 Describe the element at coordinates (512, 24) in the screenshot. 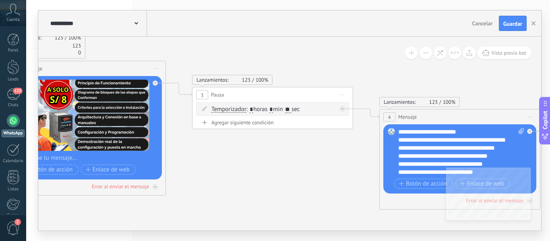

I see `span: Guardar` at that location.